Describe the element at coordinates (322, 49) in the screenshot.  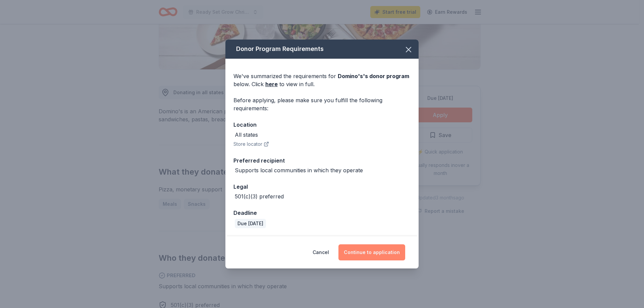
I see `div: Donor Program Requirements` at that location.